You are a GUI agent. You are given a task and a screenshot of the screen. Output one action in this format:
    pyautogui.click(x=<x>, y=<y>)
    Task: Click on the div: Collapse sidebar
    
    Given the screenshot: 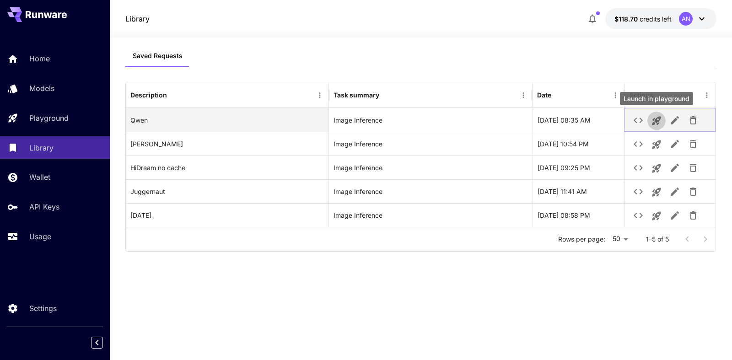 What is the action you would take?
    pyautogui.click(x=104, y=343)
    